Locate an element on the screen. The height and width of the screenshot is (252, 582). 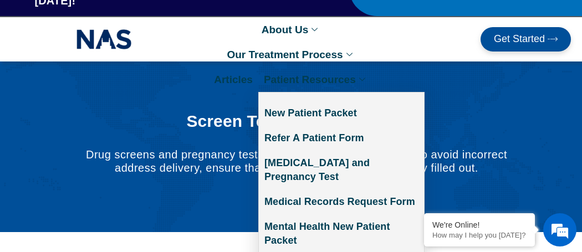
span: Get Started is located at coordinates (520, 39).